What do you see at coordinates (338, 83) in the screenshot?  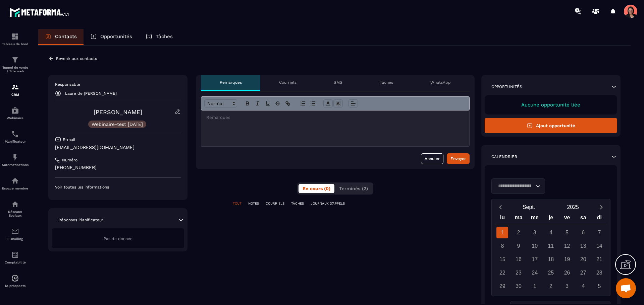 I see `p: SMS` at bounding box center [338, 83].